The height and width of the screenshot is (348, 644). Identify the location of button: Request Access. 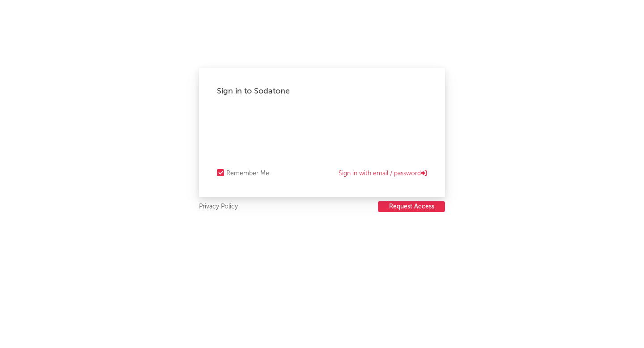
(412, 206).